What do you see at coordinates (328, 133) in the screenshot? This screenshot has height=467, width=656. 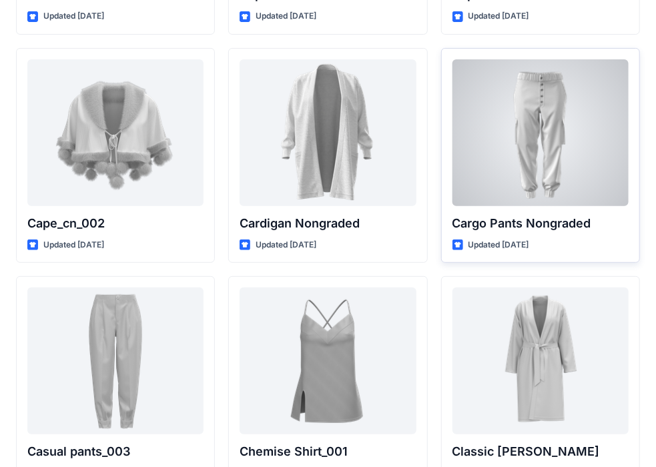 I see `a: Cardigan Nongraded` at bounding box center [328, 133].